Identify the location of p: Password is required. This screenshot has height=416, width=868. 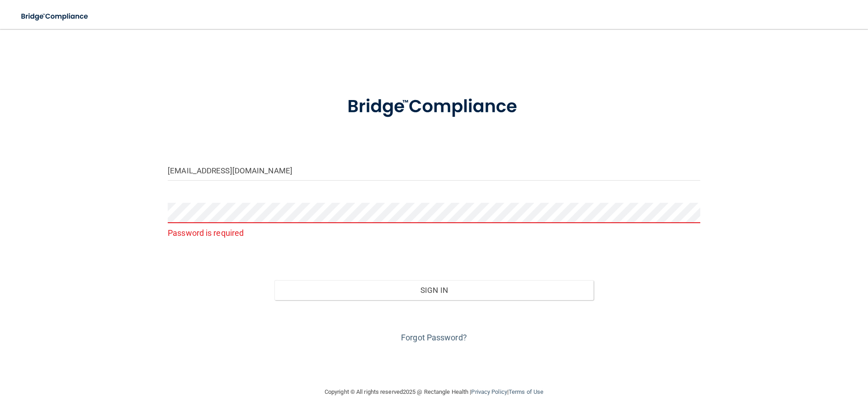
(434, 233).